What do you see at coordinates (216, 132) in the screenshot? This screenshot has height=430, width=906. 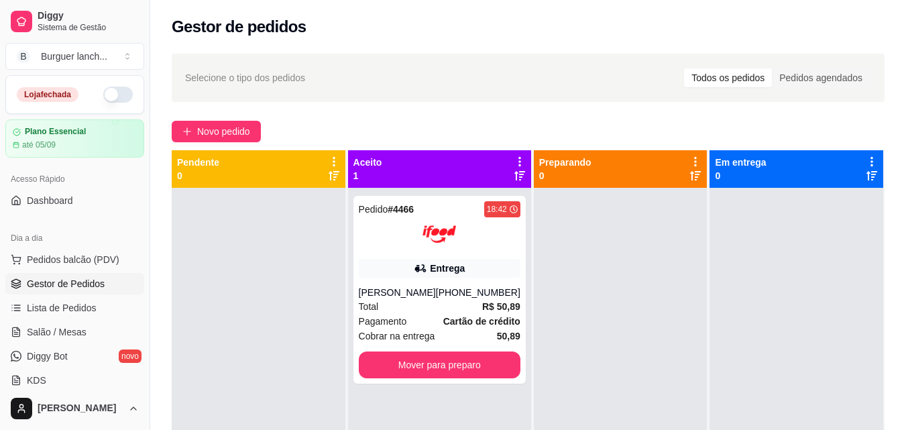 I see `button: Novo pedido` at bounding box center [216, 132].